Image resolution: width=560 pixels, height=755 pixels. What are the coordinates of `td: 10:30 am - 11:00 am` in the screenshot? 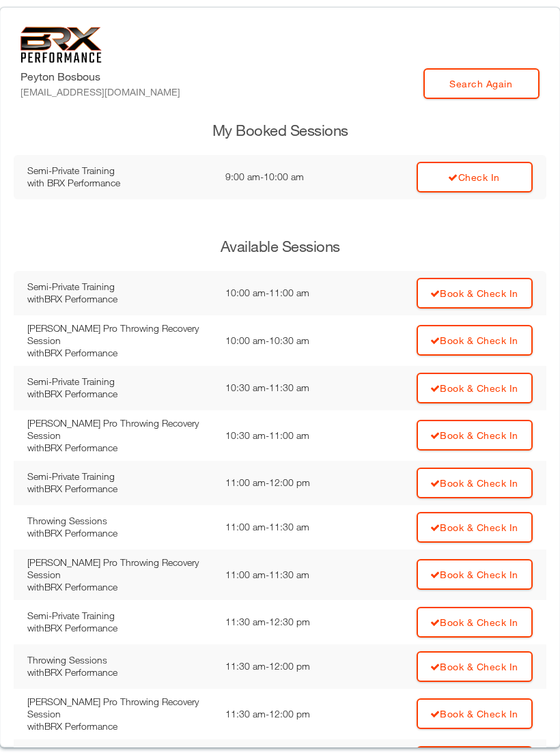 It's located at (287, 435).